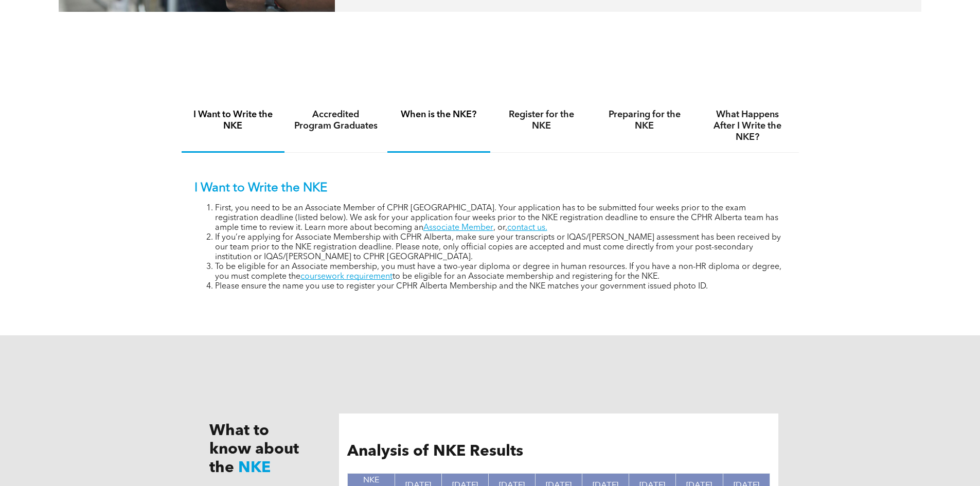 The width and height of the screenshot is (980, 486). I want to click on h4: I Want to Write the NKE, so click(233, 120).